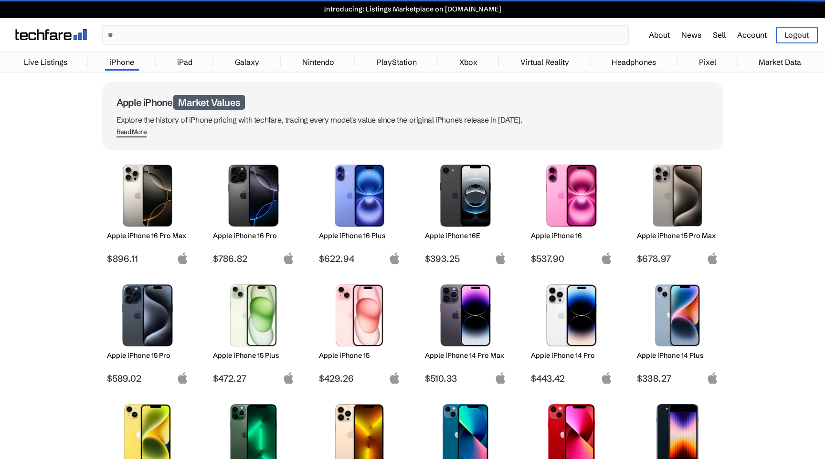 This screenshot has height=459, width=825. What do you see at coordinates (691, 35) in the screenshot?
I see `a: News` at bounding box center [691, 35].